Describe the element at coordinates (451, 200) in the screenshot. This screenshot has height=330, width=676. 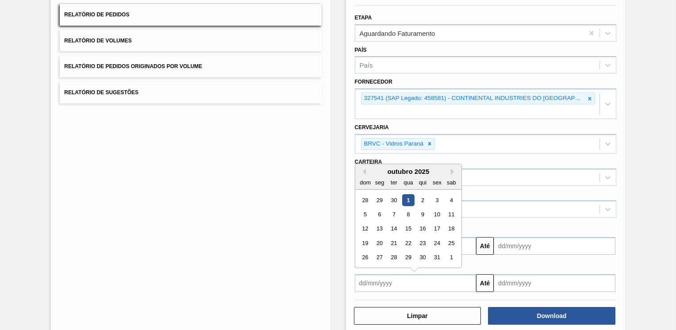
I see `div: Choose sábado, 4 de outubro de 2025` at that location.